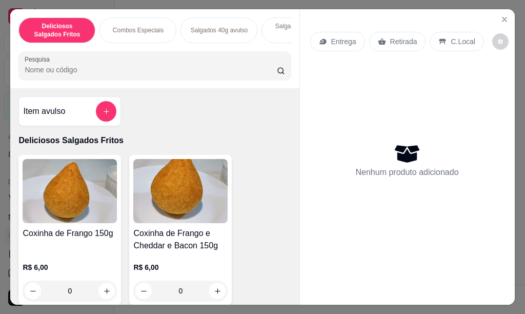 This screenshot has height=314, width=525. Describe the element at coordinates (44, 111) in the screenshot. I see `h4: Item avulso` at that location.